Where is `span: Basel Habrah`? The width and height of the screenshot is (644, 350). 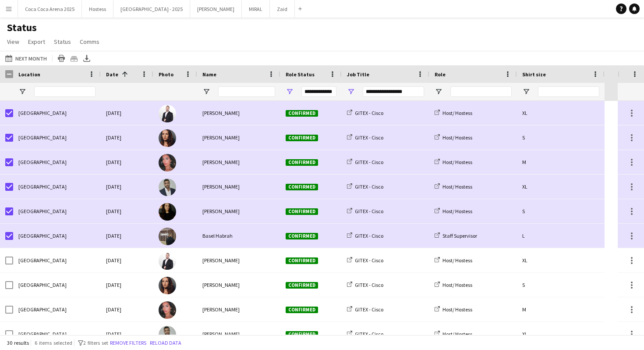
span: Basel Habrah is located at coordinates (218, 236).